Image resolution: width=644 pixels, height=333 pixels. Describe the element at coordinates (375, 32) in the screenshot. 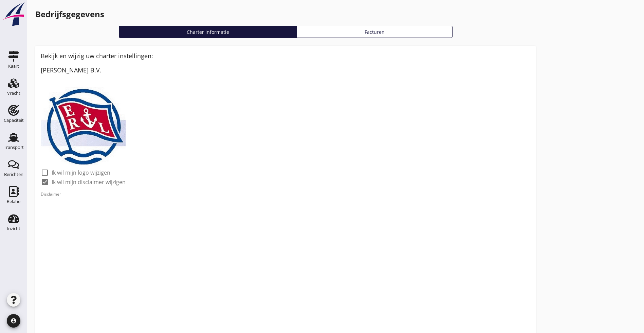

I see `div: Facturen` at that location.